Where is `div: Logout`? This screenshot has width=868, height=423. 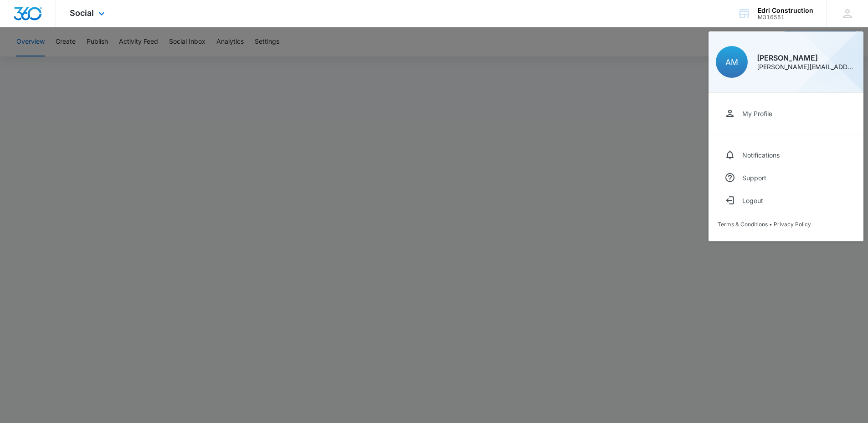 div: Logout is located at coordinates (753, 200).